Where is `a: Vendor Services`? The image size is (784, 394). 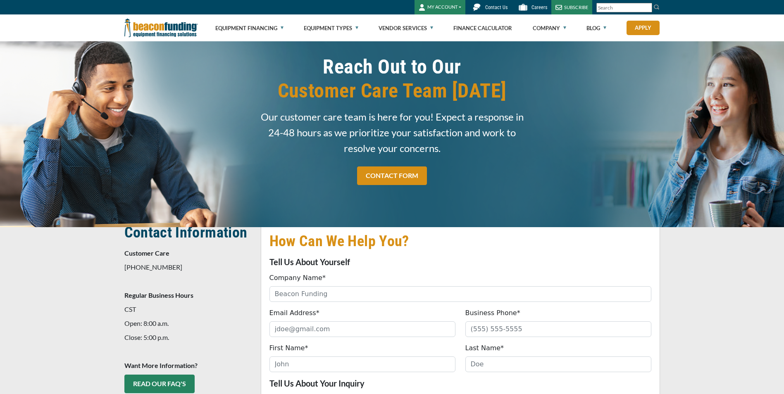 a: Vendor Services is located at coordinates (406, 28).